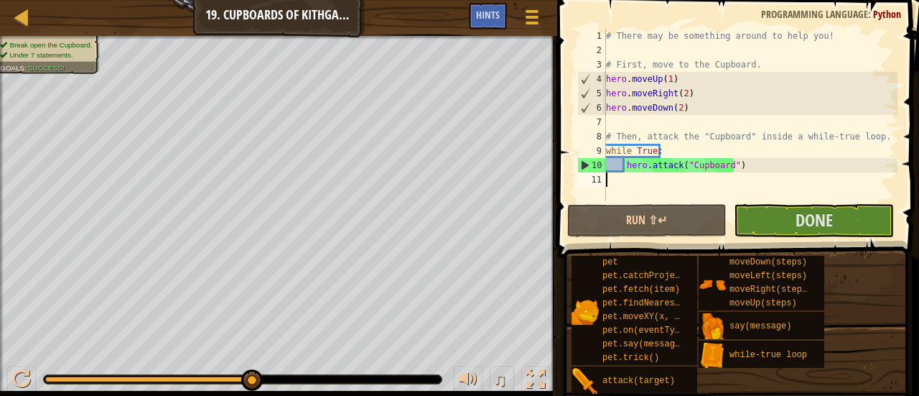 The image size is (919, 396). What do you see at coordinates (644, 317) in the screenshot?
I see `span: pet.moveXY(x, y)` at bounding box center [644, 317].